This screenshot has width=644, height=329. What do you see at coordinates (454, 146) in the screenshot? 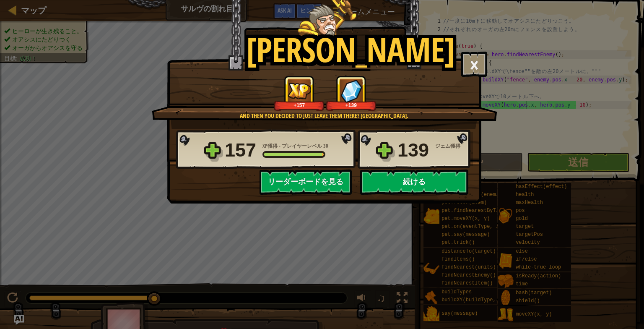
I see `div: ジェム獲得` at bounding box center [454, 146].